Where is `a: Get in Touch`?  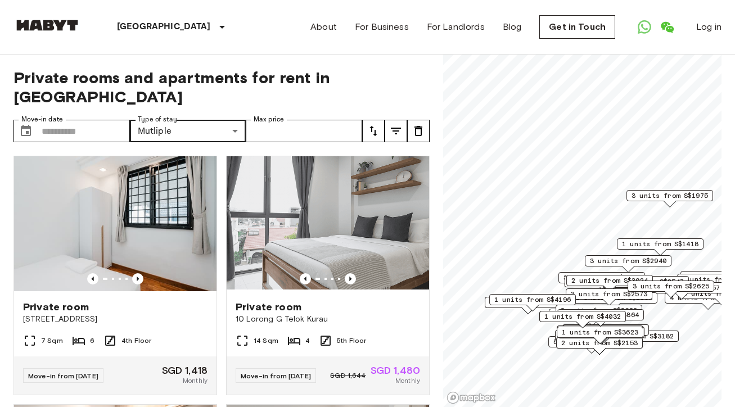 a: Get in Touch is located at coordinates (577, 27).